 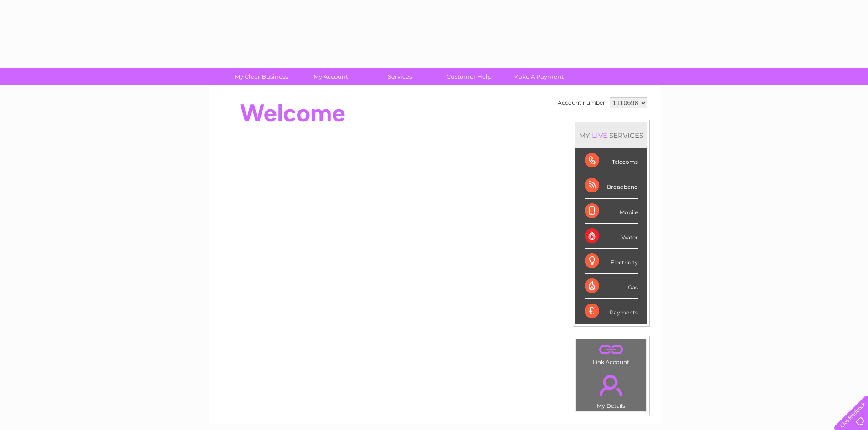 I want to click on a: Services, so click(x=400, y=76).